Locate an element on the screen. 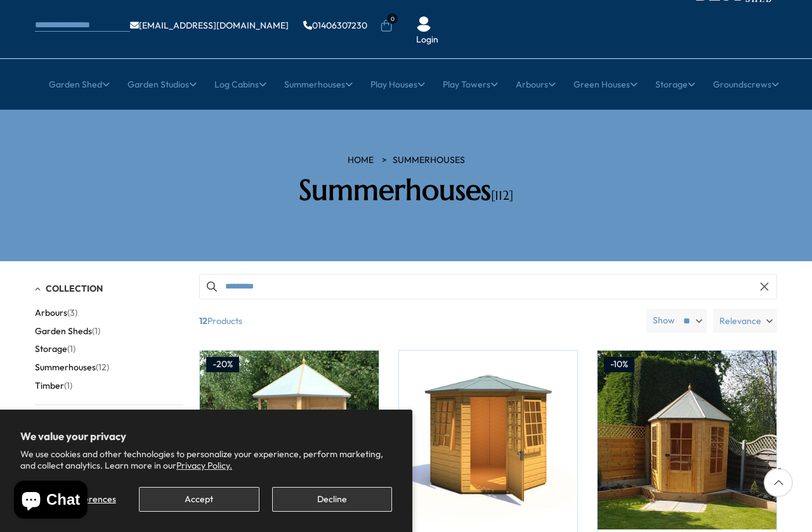 The image size is (812, 532). a: Privacy Policy. is located at coordinates (204, 466).